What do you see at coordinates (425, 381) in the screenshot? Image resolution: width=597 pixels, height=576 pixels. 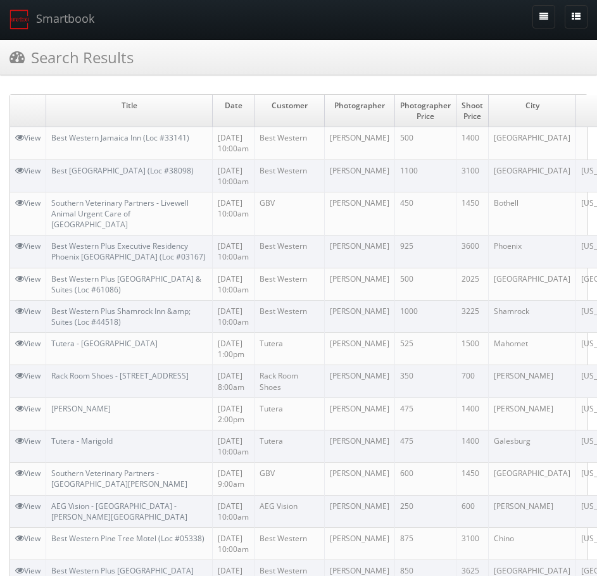 I see `td: 350` at bounding box center [425, 381].